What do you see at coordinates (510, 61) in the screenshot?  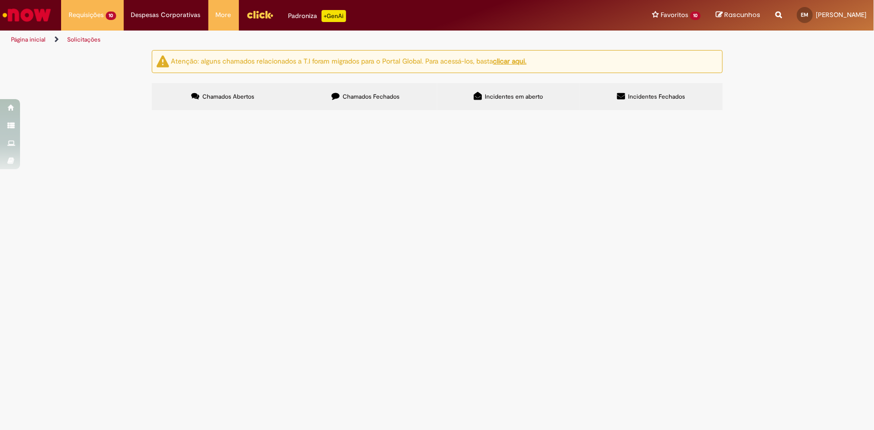 I see `u: clicar aqui.` at bounding box center [510, 61].